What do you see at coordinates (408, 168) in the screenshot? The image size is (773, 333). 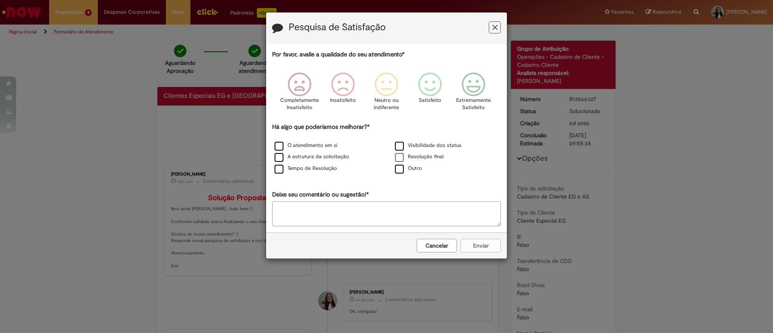 I see `label: Outro` at bounding box center [408, 168].